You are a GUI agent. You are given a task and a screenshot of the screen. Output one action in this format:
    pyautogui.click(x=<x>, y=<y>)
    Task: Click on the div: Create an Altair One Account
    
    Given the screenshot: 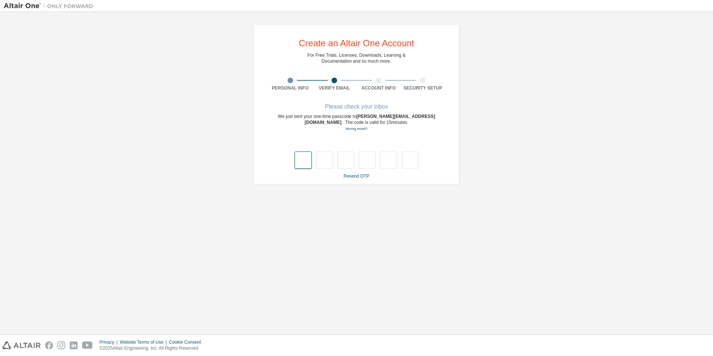 What is the action you would take?
    pyautogui.click(x=357, y=43)
    